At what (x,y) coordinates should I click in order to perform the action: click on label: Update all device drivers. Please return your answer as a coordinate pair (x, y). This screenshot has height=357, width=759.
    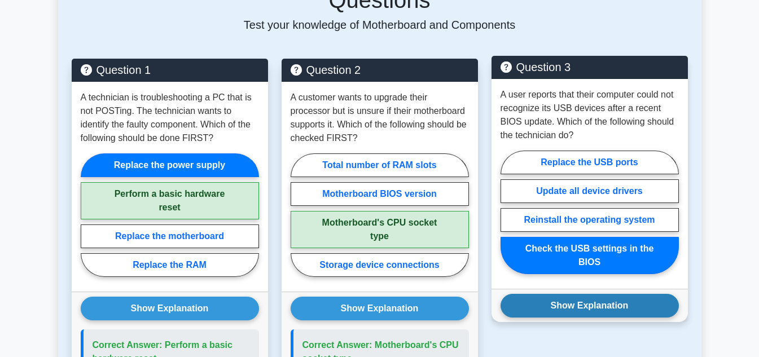
    Looking at the image, I should click on (590, 191).